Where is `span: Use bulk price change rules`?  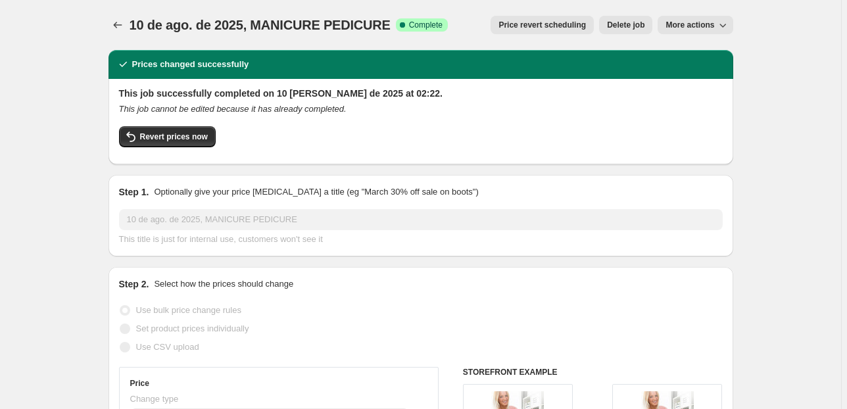 span: Use bulk price change rules is located at coordinates (189, 310).